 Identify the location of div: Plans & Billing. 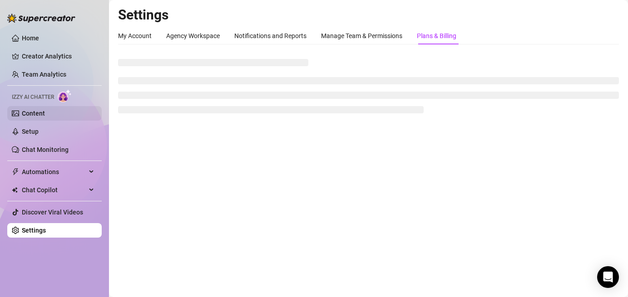
(436, 36).